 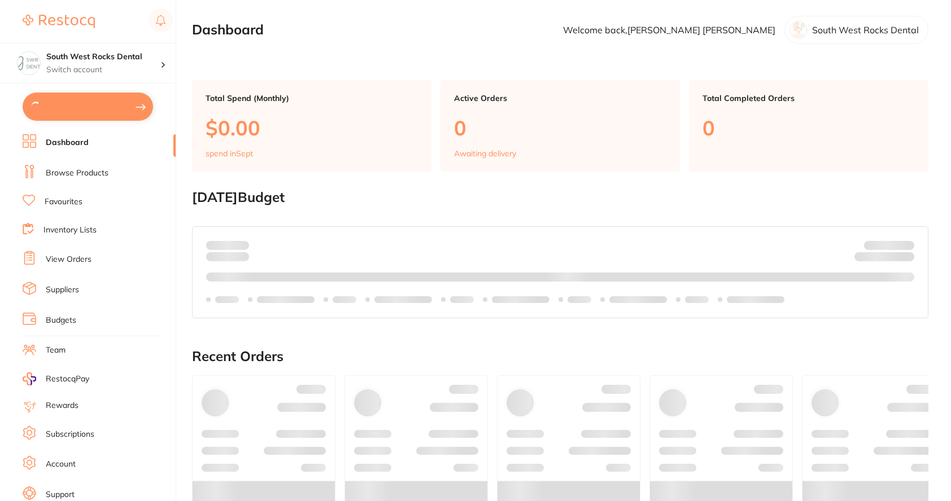 What do you see at coordinates (809, 98) in the screenshot?
I see `p: Total Completed Orders` at bounding box center [809, 98].